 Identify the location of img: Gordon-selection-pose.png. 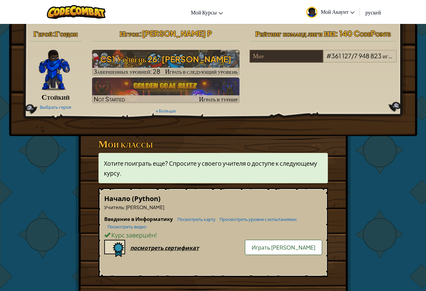
(54, 70).